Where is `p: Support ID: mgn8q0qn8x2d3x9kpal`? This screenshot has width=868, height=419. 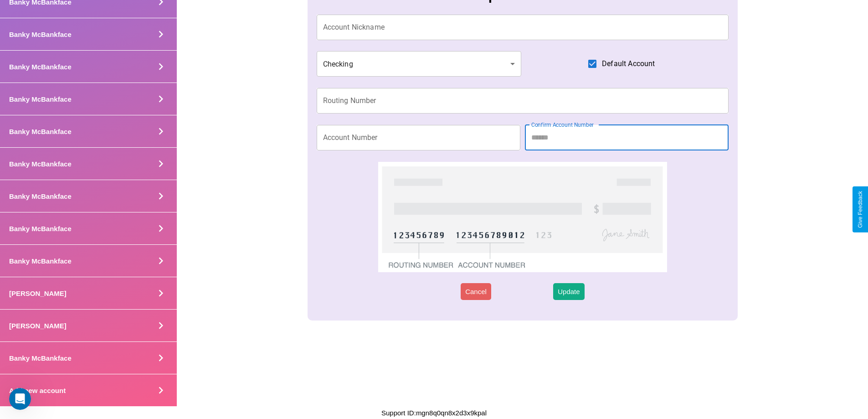 p: Support ID: mgn8q0qn8x2d3x9kpal is located at coordinates (434, 412).